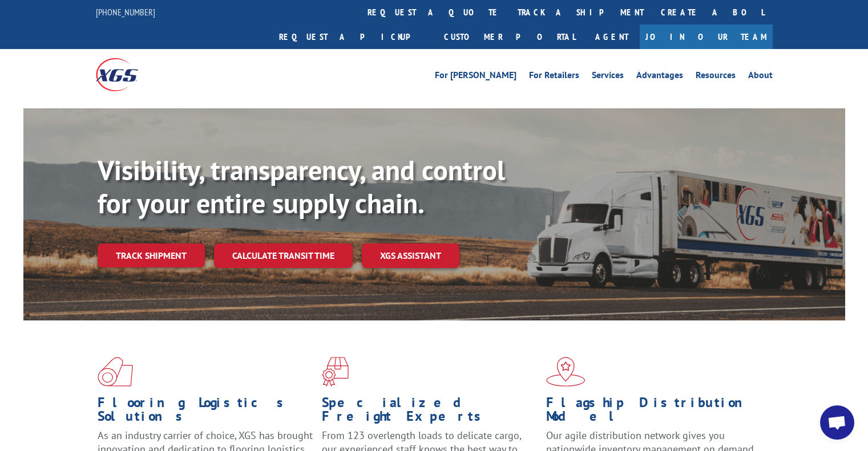  What do you see at coordinates (115, 372) in the screenshot?
I see `img: xgs-icon-total-supply-chain-intelligence-red` at bounding box center [115, 372].